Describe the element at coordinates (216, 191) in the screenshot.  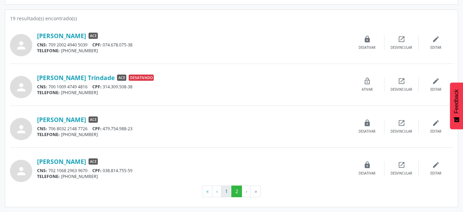
I see `button: Go to previous page` at that location.